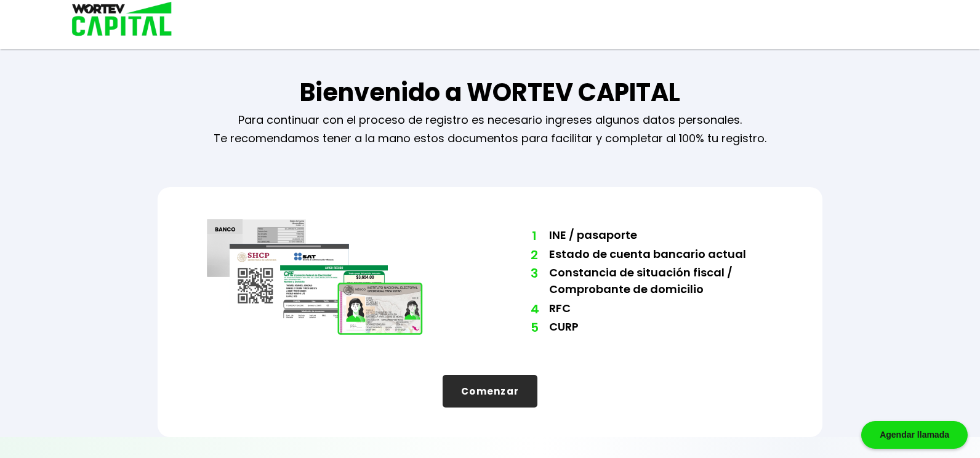 The height and width of the screenshot is (458, 980). What do you see at coordinates (661, 327) in the screenshot?
I see `li: CURP` at bounding box center [661, 327].